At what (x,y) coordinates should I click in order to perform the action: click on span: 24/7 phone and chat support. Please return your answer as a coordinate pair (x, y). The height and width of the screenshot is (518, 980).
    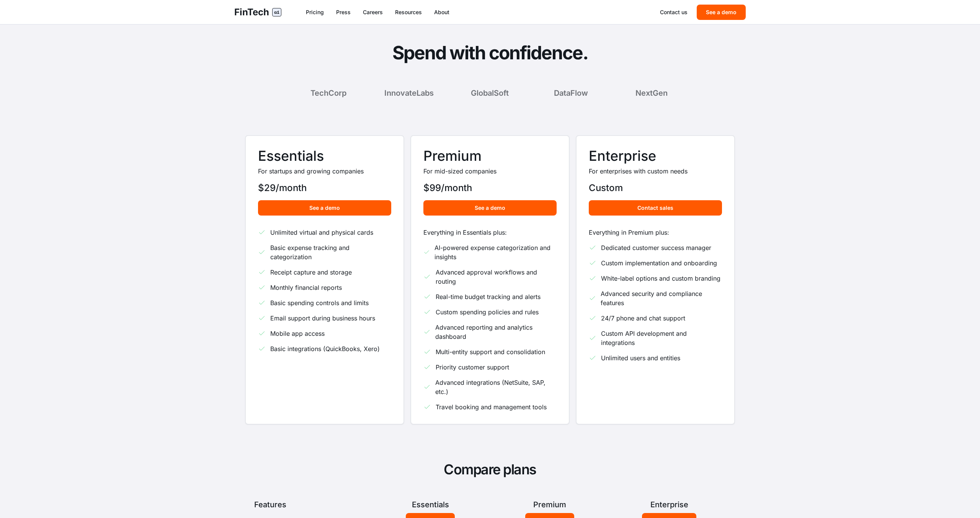
    Looking at the image, I should click on (643, 318).